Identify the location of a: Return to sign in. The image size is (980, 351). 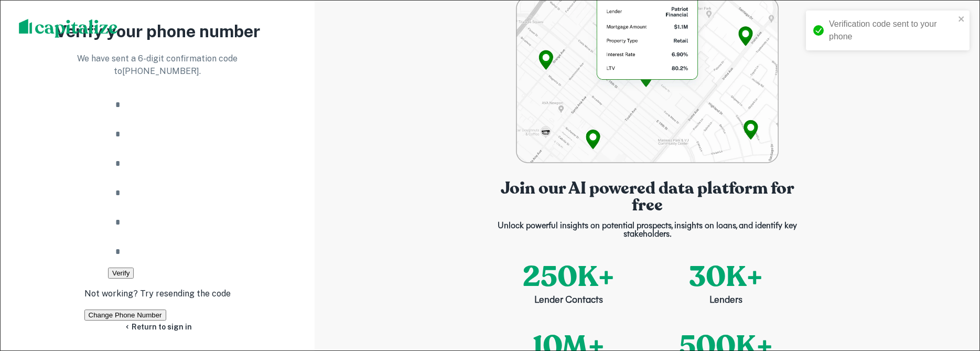
(157, 327).